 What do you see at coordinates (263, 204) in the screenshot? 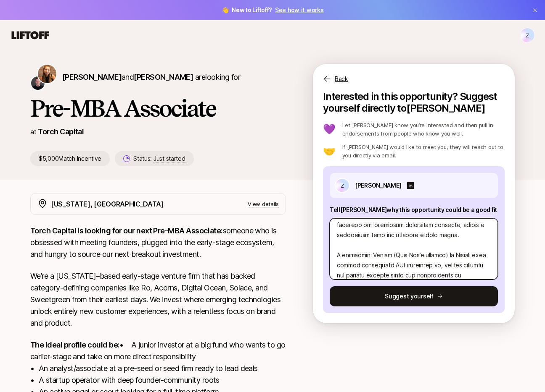
I see `p: View details` at bounding box center [263, 204].